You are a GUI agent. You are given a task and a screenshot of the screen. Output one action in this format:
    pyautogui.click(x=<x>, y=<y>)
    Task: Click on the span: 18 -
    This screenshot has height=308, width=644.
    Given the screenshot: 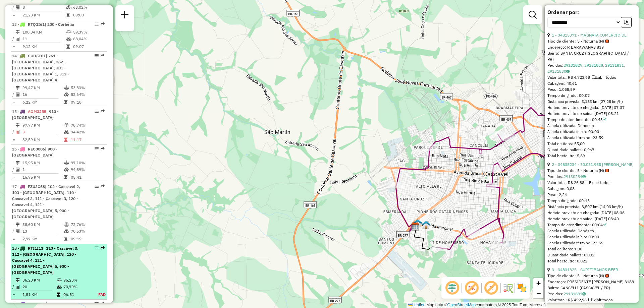 What is the action you would take?
    pyautogui.click(x=45, y=260)
    